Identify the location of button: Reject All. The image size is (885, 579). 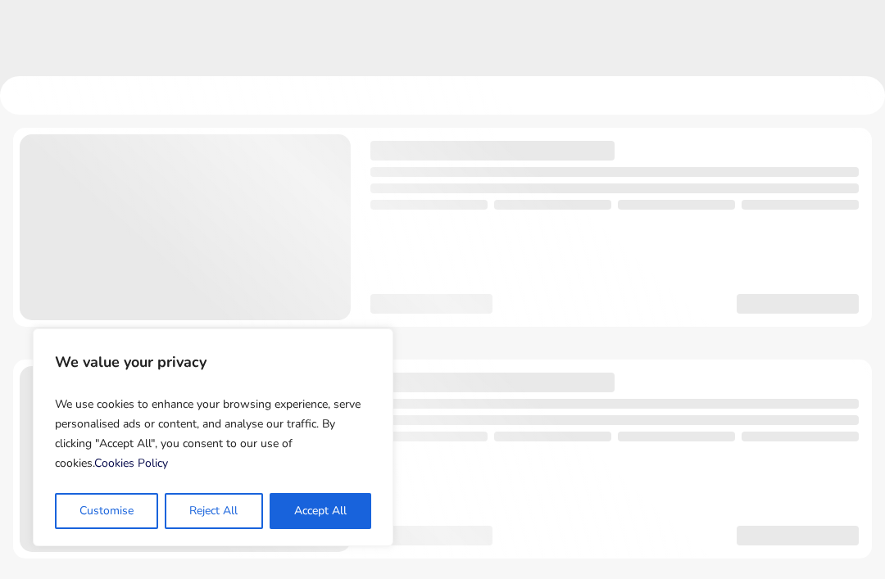
(213, 511).